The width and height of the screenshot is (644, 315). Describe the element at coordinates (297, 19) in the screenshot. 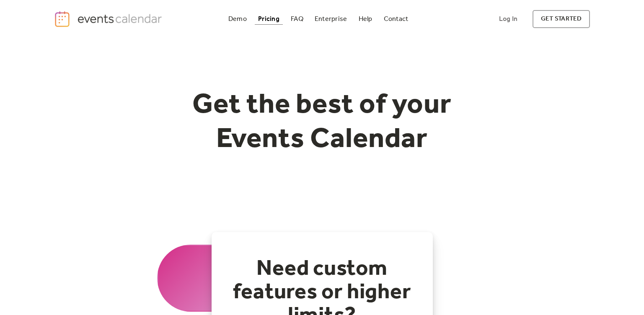

I see `div: FAQ` at that location.